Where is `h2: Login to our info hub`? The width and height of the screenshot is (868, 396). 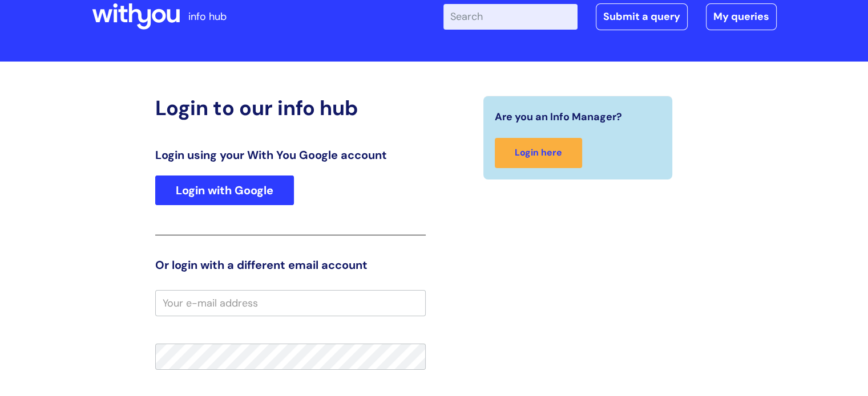
h2: Login to our info hub is located at coordinates (290, 107).